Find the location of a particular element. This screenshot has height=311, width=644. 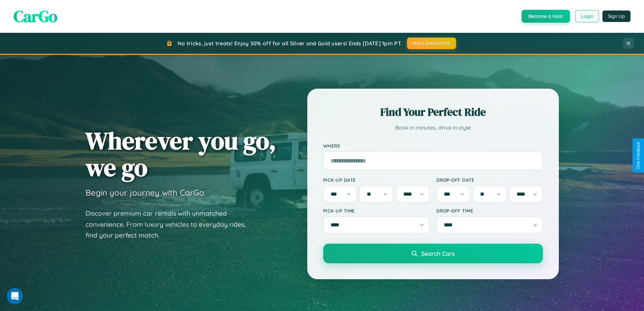

div: Give Feedback is located at coordinates (638, 155).